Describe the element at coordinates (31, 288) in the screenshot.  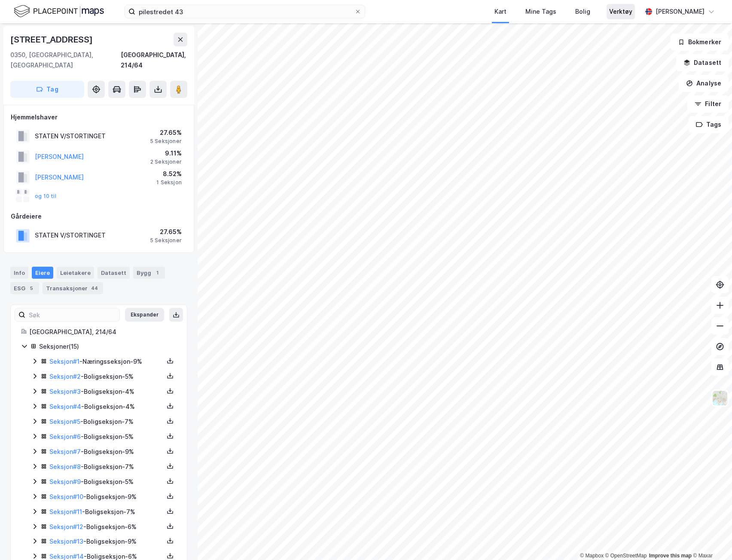
I see `div: 5` at that location.